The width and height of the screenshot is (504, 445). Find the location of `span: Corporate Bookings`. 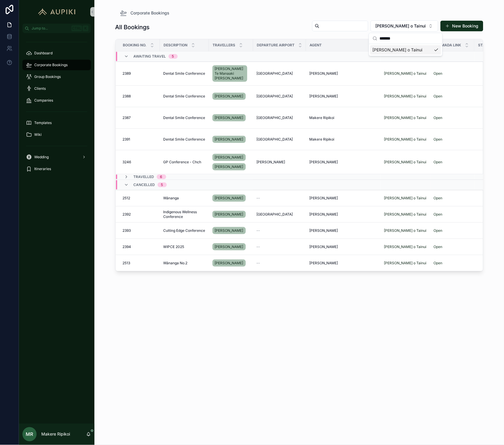

span: Corporate Bookings is located at coordinates (150, 13).